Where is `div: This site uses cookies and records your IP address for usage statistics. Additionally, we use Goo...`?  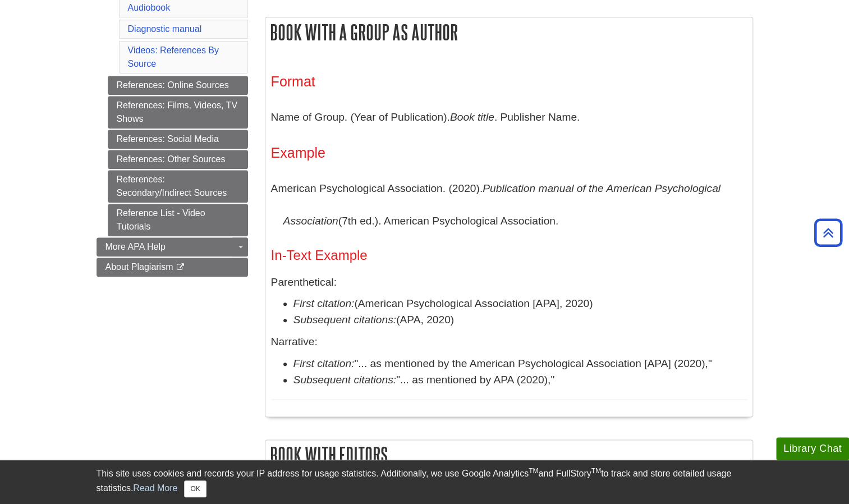
div: This site uses cookies and records your IP address for usage statistics. Additionally, we use Goo... is located at coordinates (425, 482).